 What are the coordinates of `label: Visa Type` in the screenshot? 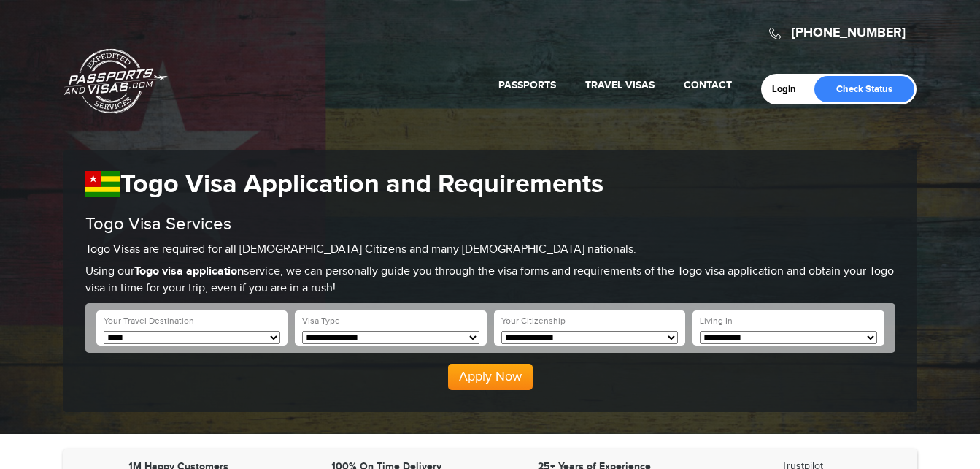 It's located at (321, 321).